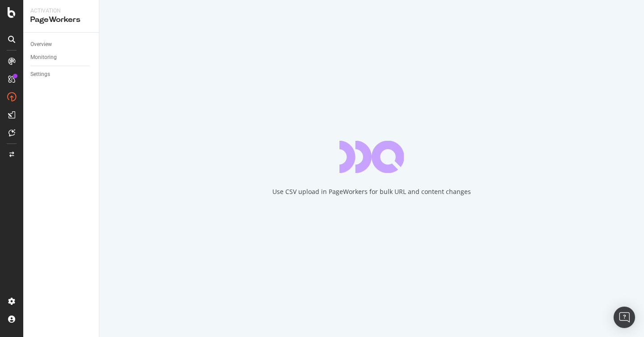  I want to click on div: Use CSV upload in PageWorkers for bulk URL and content changes, so click(372, 192).